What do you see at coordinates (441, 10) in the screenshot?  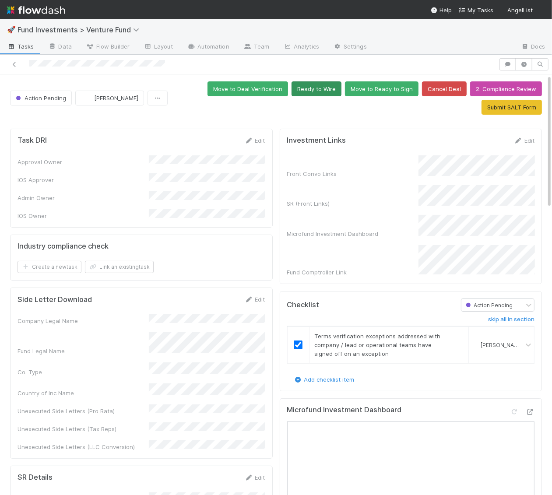 I see `div: Help` at bounding box center [441, 10].